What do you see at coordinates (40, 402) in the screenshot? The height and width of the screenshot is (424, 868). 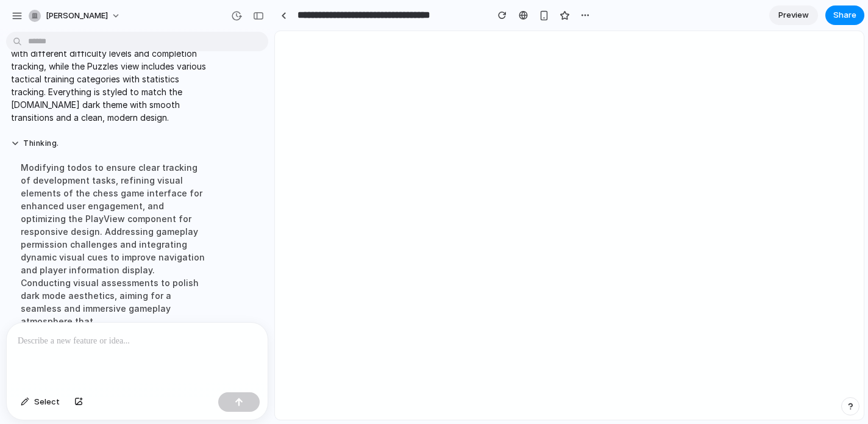 I see `button: Select` at bounding box center [40, 402].